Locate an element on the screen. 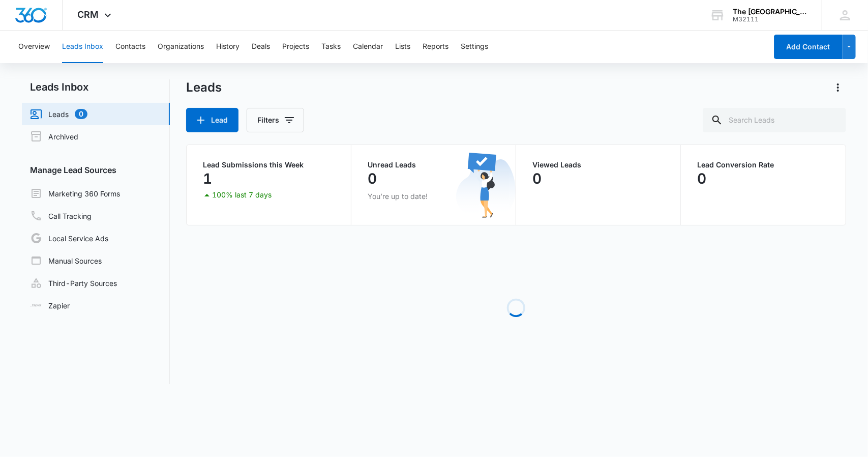  button: Calendar is located at coordinates (367, 47).